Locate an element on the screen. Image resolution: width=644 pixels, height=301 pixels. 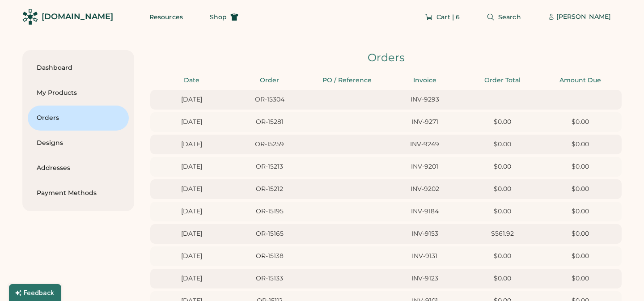
div: My Products is located at coordinates (78, 93).